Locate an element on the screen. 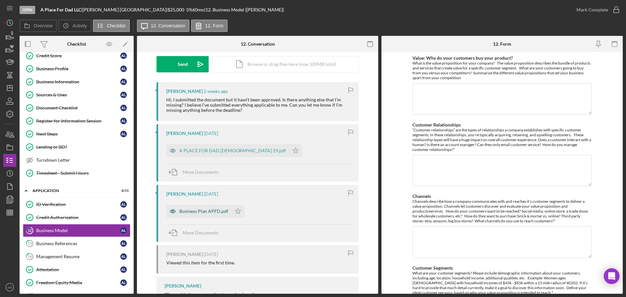  div: Channels describe how a company communicates with and reaches it’s customer segments to deliver a... is located at coordinates (502, 211).